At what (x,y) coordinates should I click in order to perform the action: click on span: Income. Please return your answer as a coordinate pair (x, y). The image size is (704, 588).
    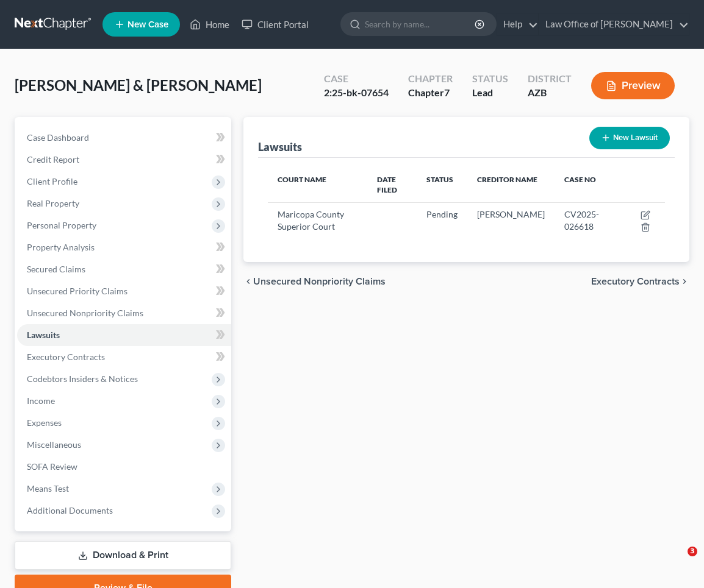
    Looking at the image, I should click on (41, 401).